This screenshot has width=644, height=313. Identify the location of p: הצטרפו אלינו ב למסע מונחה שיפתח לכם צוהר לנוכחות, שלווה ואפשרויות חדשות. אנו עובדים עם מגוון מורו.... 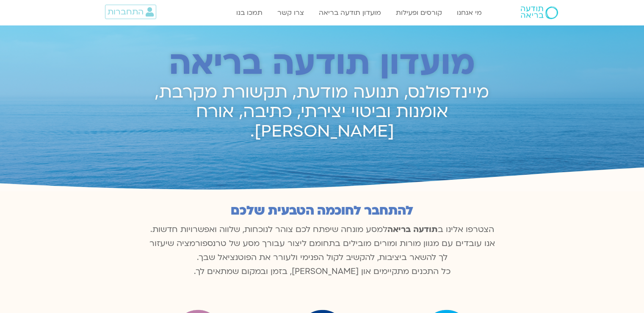
(322, 250).